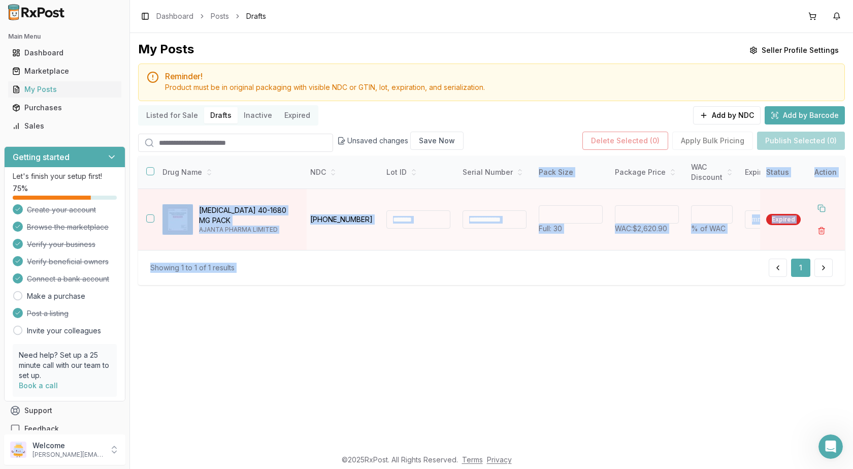 The width and height of the screenshot is (853, 469). I want to click on img: Omeprazole-Sodium Bicarbonate 40-1680 MG PACK, so click(178, 219).